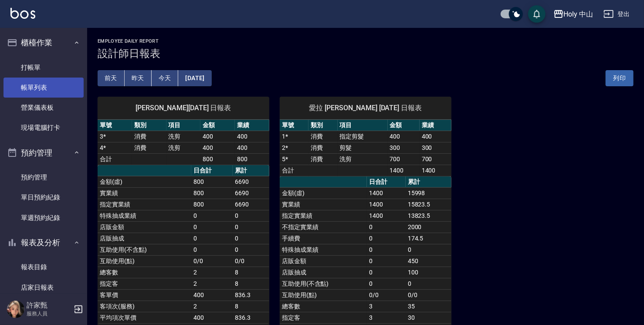  I want to click on a: 報表目錄, so click(43, 267).